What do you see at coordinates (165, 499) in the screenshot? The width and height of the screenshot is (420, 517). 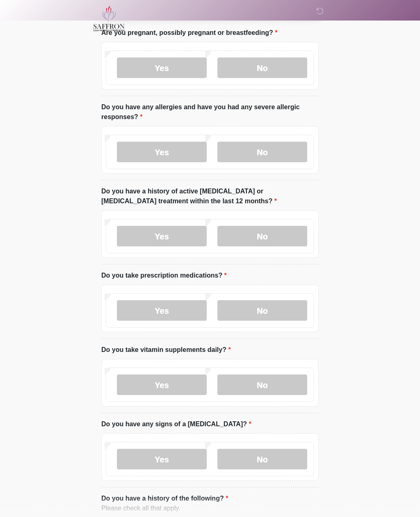 I see `label: Do you have a history of the following?` at bounding box center [165, 499].